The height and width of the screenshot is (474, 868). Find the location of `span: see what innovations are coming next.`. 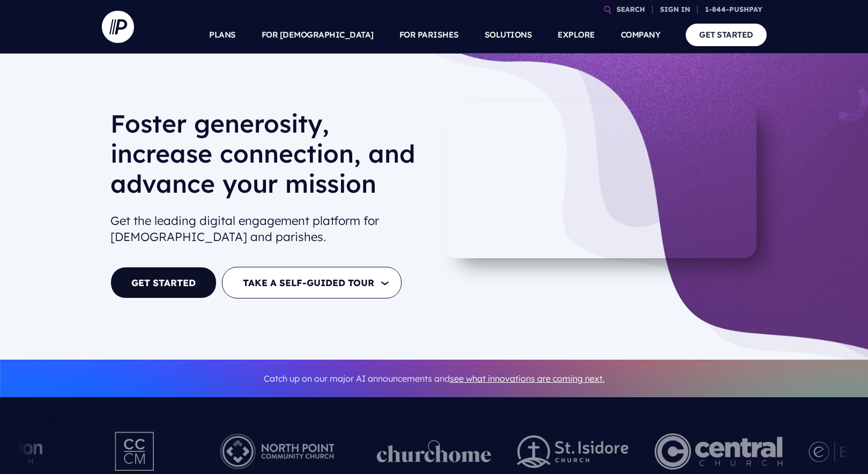

span: see what innovations are coming next. is located at coordinates (527, 379).